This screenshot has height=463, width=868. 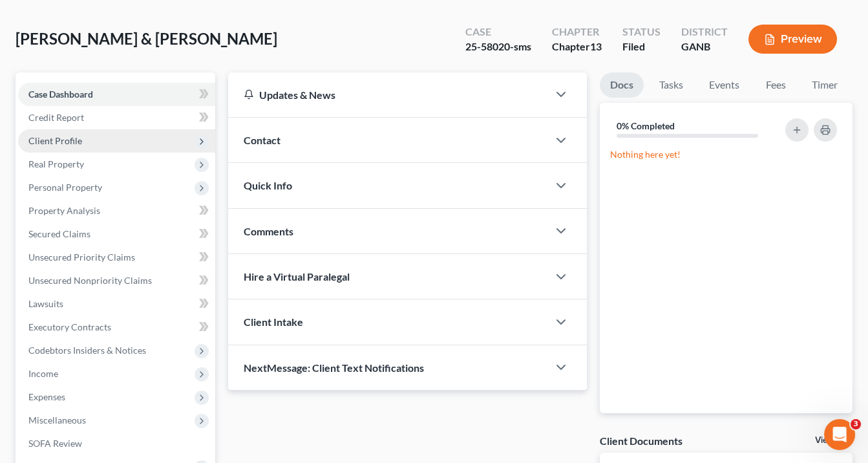 I want to click on a: Fees, so click(x=776, y=85).